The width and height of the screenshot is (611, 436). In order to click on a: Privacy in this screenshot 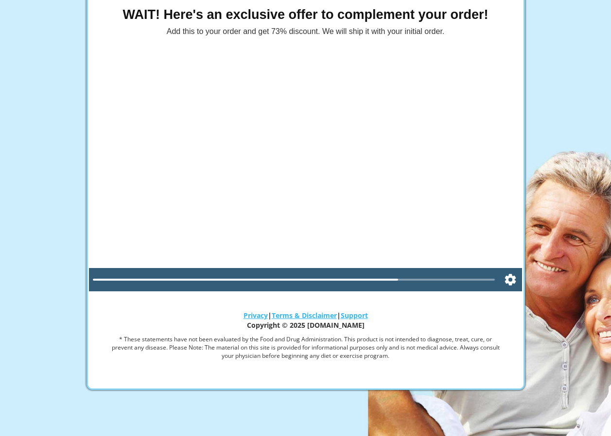, I will do `click(256, 315)`.